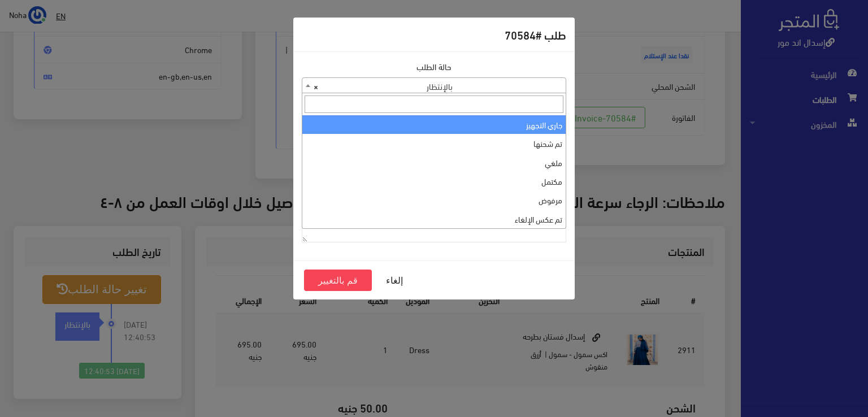 Image resolution: width=868 pixels, height=417 pixels. I want to click on button: قم بالتغيير, so click(338, 281).